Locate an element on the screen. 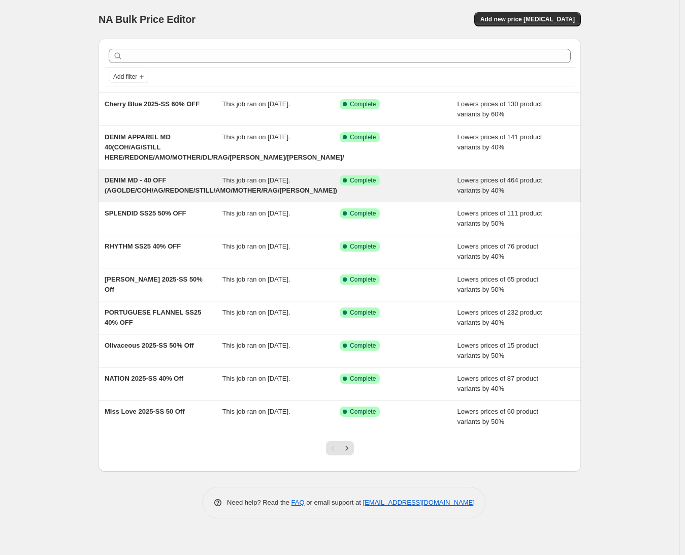 The image size is (685, 555). button: Next is located at coordinates (347, 448).